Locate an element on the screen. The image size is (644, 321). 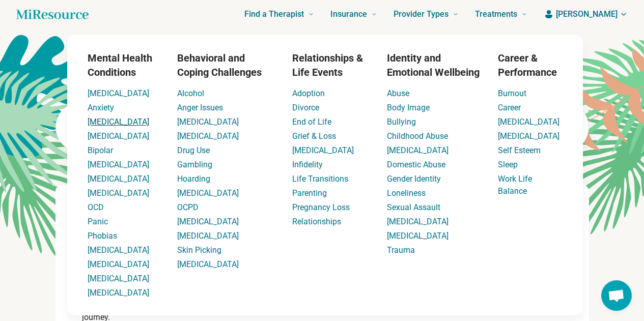
h3: Identity and Emotional Wellbeing is located at coordinates (434, 65).